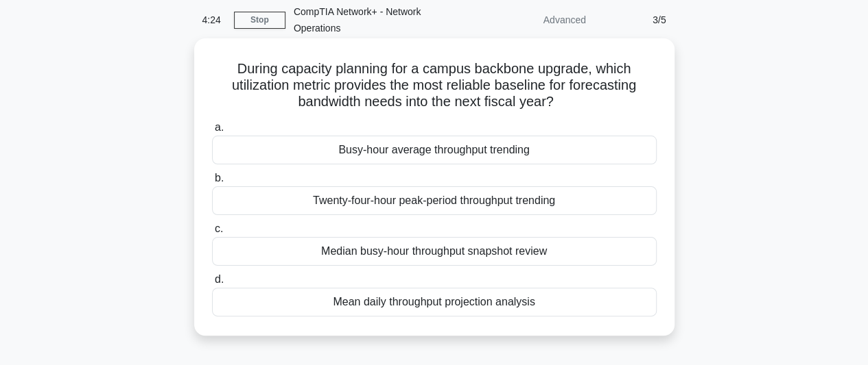 The image size is (868, 365). What do you see at coordinates (219, 127) in the screenshot?
I see `span: a.` at bounding box center [219, 127].